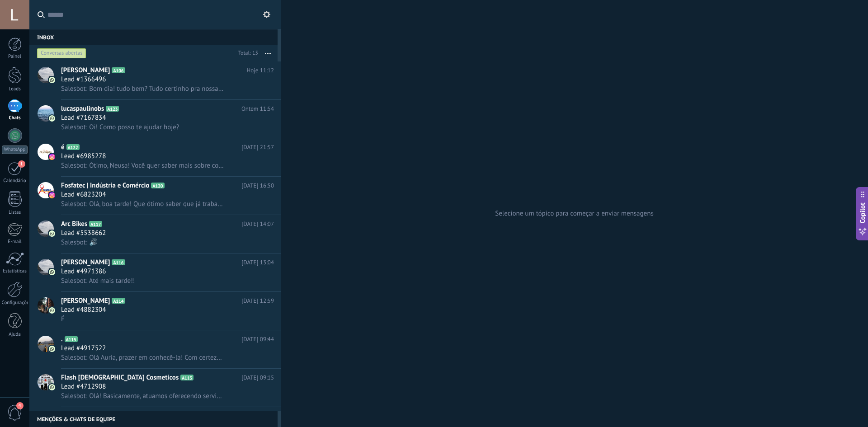 This screenshot has height=427, width=868. What do you see at coordinates (20, 406) in the screenshot?
I see `span: 4` at bounding box center [20, 406].